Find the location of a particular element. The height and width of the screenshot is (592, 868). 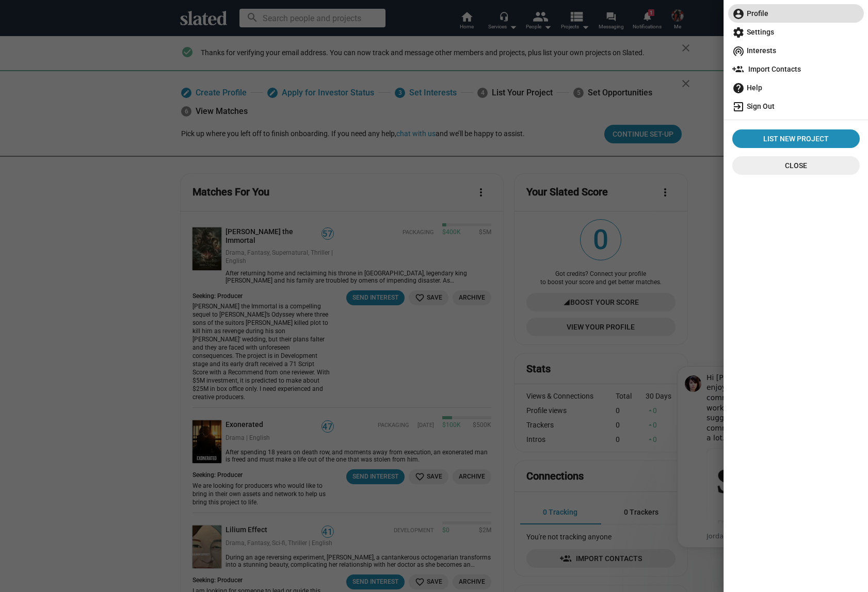

span: Help is located at coordinates (795, 88).